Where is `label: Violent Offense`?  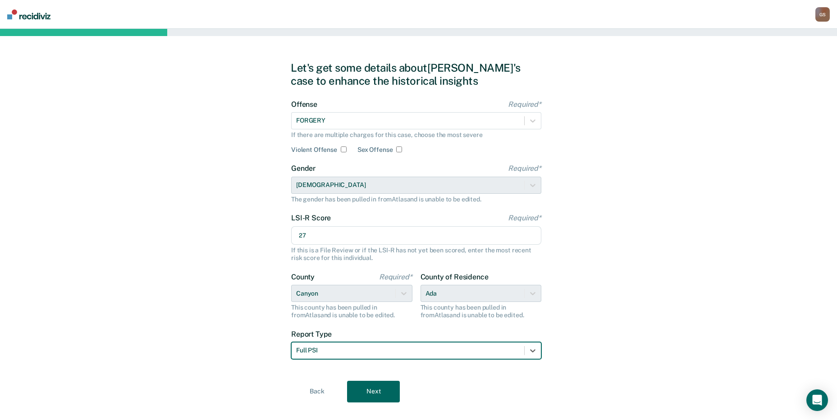 label: Violent Offense is located at coordinates (314, 150).